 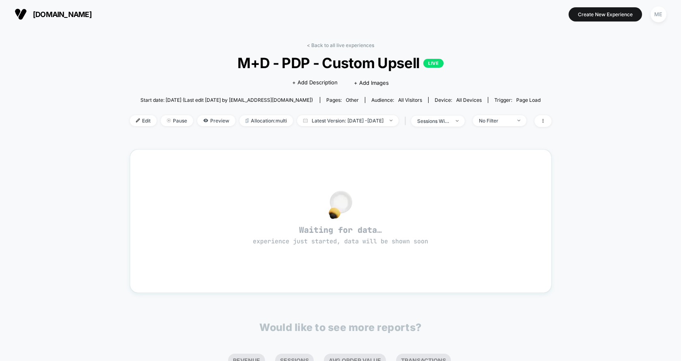 I want to click on img: edit, so click(x=138, y=120).